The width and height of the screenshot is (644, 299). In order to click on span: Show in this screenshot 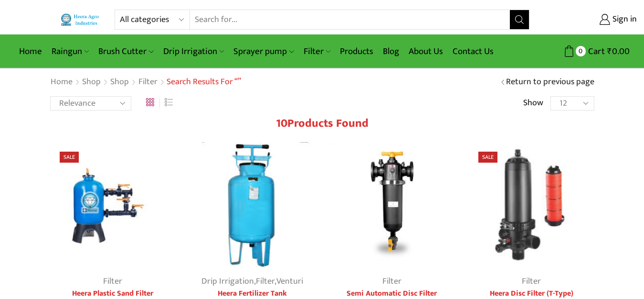, I will do `click(534, 103)`.